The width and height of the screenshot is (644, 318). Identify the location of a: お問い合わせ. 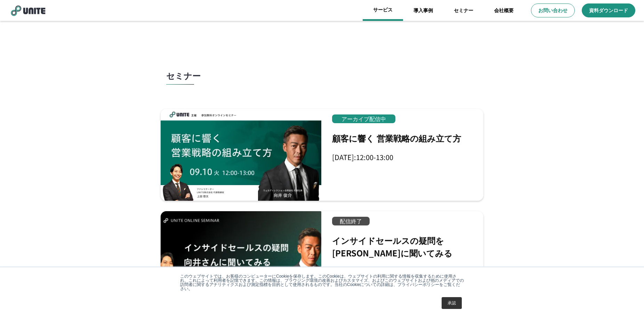
(553, 10).